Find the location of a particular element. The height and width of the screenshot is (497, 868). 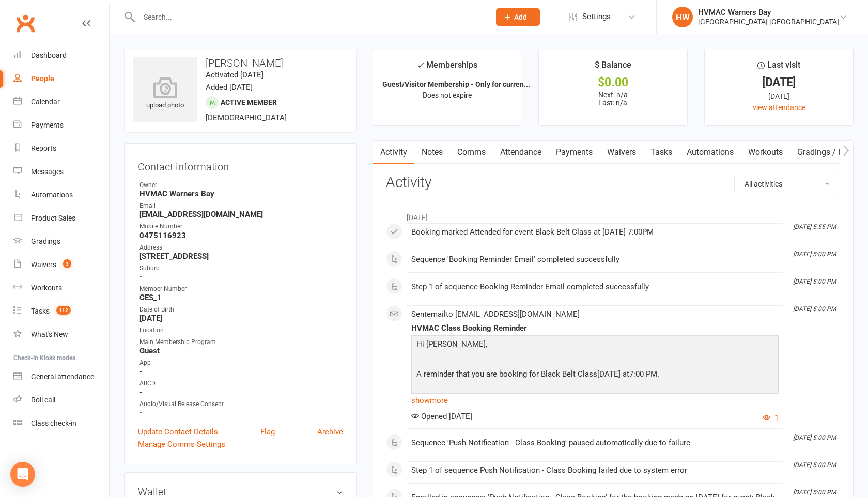

a: General attendance kiosk mode is located at coordinates (61, 376).